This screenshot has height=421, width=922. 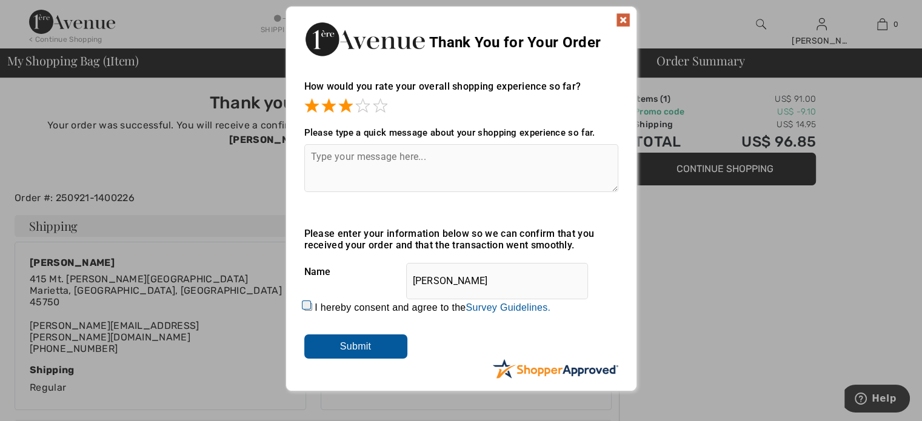 I want to click on div: Name, so click(x=461, y=272).